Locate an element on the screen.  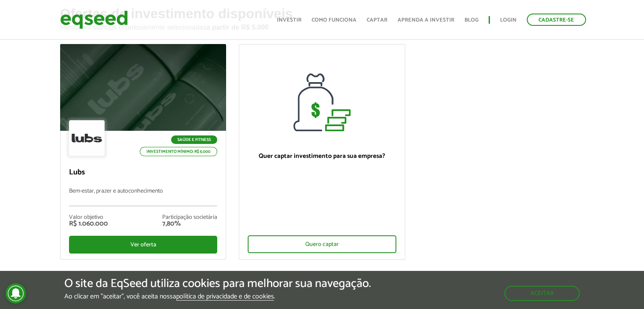
div: Ver oferta is located at coordinates (143, 245).